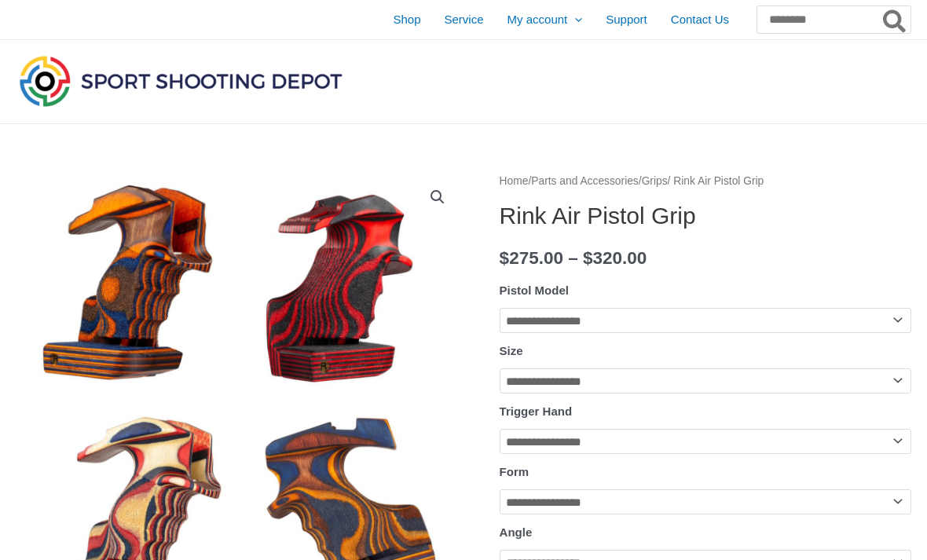 The image size is (927, 560). Describe the element at coordinates (706, 181) in the screenshot. I see `nav: Breadcrumb` at that location.